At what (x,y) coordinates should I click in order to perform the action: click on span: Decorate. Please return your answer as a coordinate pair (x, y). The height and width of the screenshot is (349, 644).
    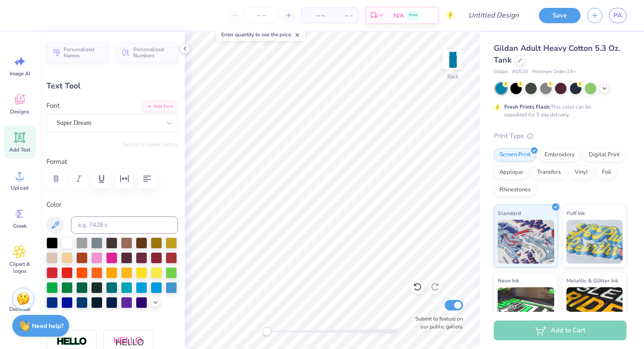
    Looking at the image, I should click on (20, 309).